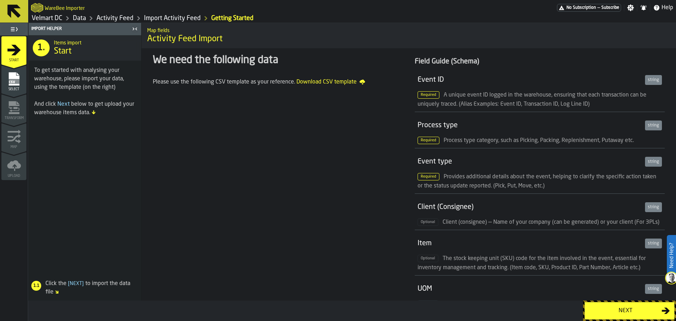 The image size is (676, 321). I want to click on span: Upload, so click(14, 176).